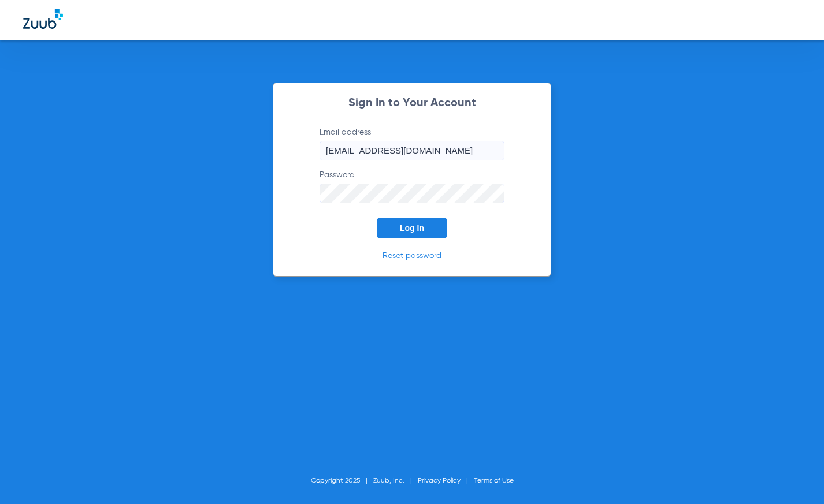 The image size is (824, 504). What do you see at coordinates (395, 481) in the screenshot?
I see `li: Zuub, Inc.` at bounding box center [395, 481].